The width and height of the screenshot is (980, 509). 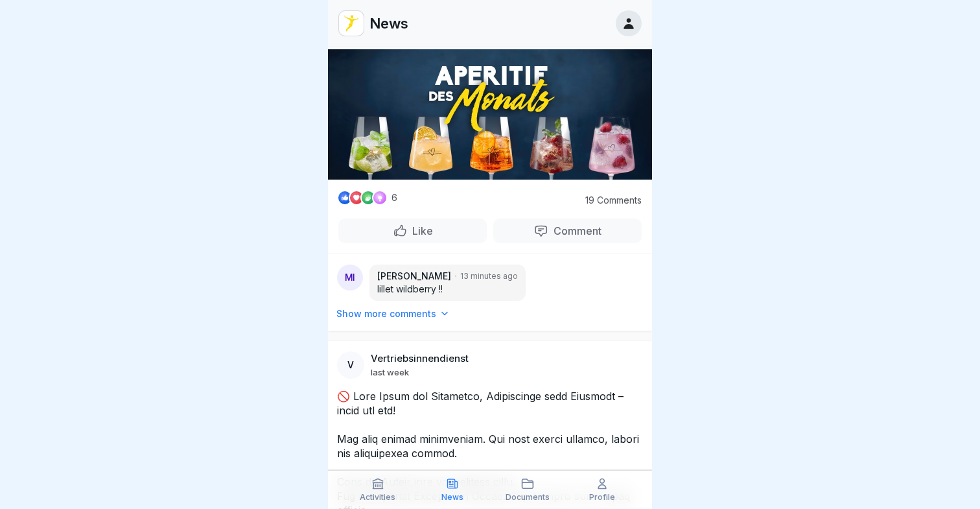 What do you see at coordinates (351, 365) in the screenshot?
I see `div: V` at bounding box center [351, 365].